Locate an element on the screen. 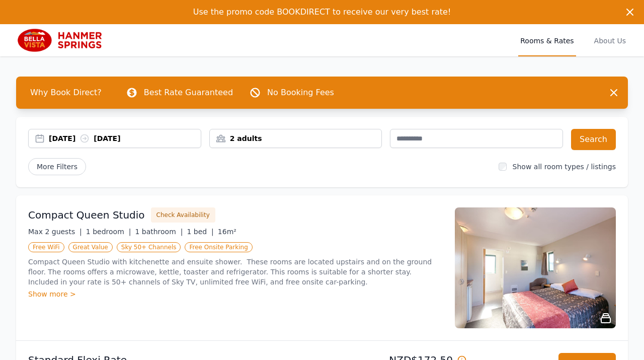 The height and width of the screenshot is (360, 644). label: Show all room types / listings is located at coordinates (564, 167).